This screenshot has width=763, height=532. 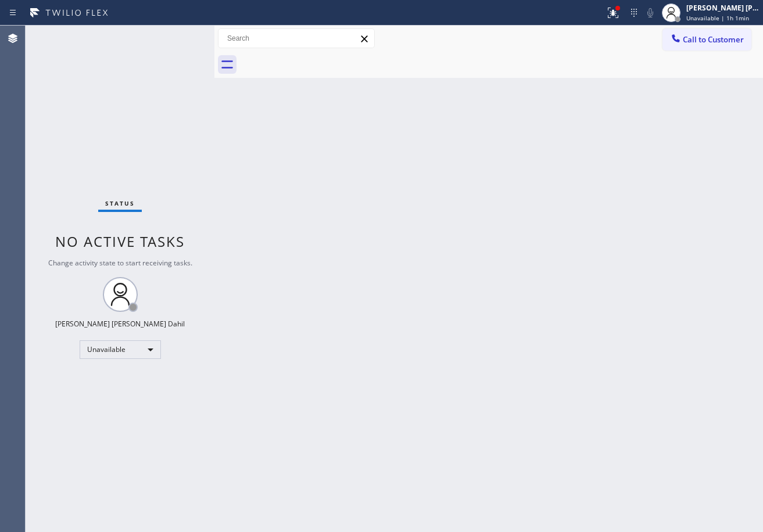 I want to click on span: No active tasks, so click(x=119, y=241).